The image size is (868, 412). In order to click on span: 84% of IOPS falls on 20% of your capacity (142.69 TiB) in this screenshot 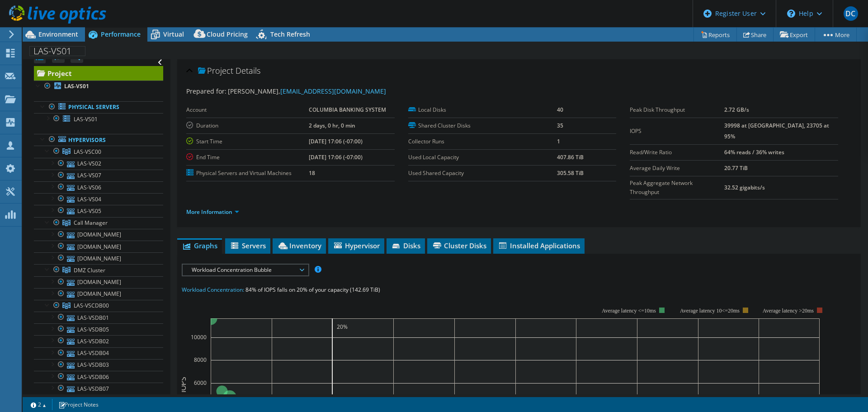, I will do `click(313, 290)`.